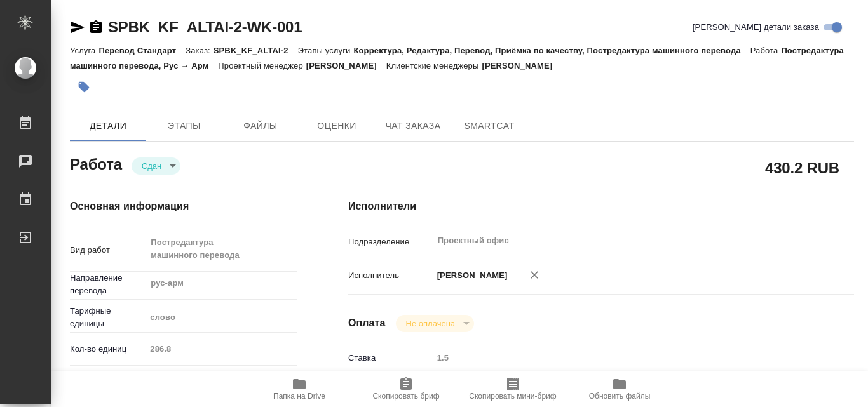 The height and width of the screenshot is (407, 868). I want to click on p: Корректура, Редактура, Перевод, Приёмка по качеству, Постредактура машинного перевода, so click(551, 50).